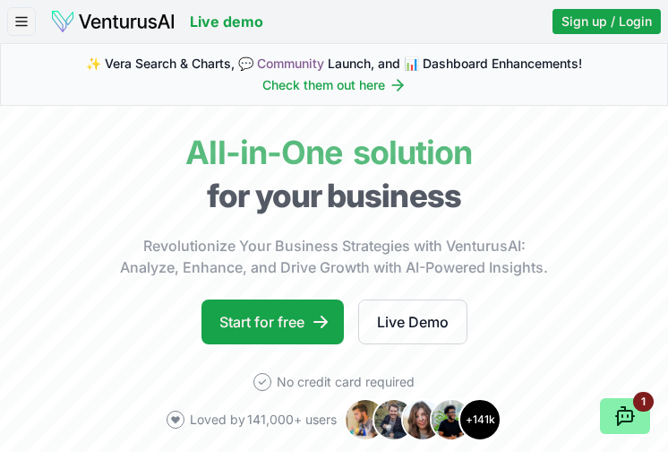 This screenshot has width=668, height=452. What do you see at coordinates (290, 63) in the screenshot?
I see `a: Community` at bounding box center [290, 63].